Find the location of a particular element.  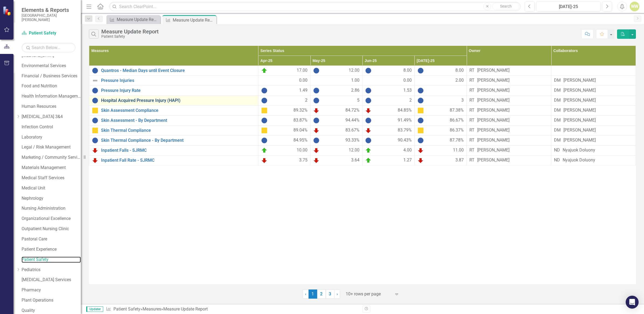

a: Nursing Administration is located at coordinates (51, 208).